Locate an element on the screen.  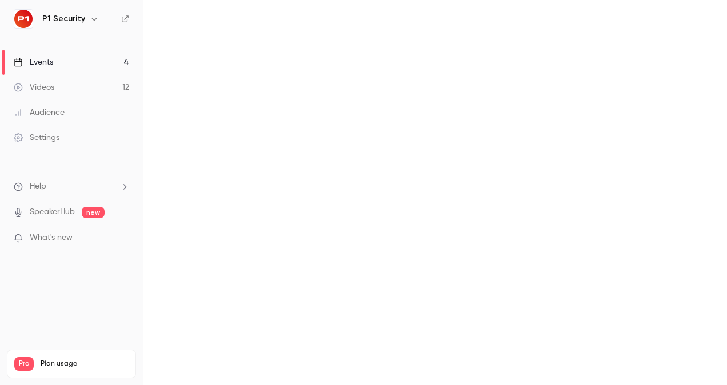
span: new is located at coordinates (93, 213).